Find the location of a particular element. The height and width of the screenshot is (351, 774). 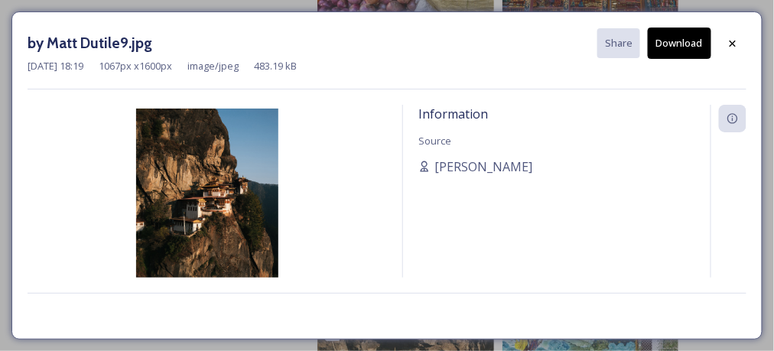

span: image/jpeg is located at coordinates (213, 66).